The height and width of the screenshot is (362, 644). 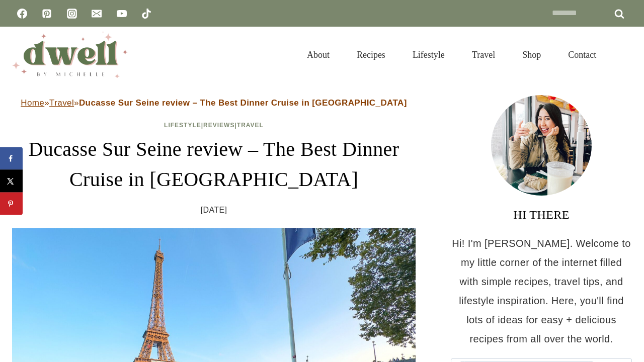 What do you see at coordinates (70, 55) in the screenshot?
I see `a: DWELL by michelle` at bounding box center [70, 55].